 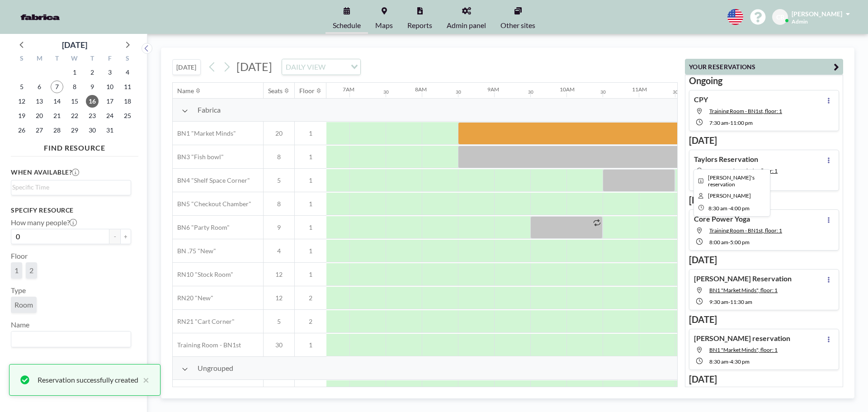 I want to click on span: Saturday, October 4, 2025, so click(x=127, y=72).